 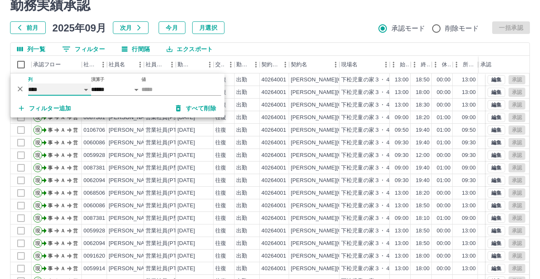 I want to click on div: 休憩, so click(x=442, y=65).